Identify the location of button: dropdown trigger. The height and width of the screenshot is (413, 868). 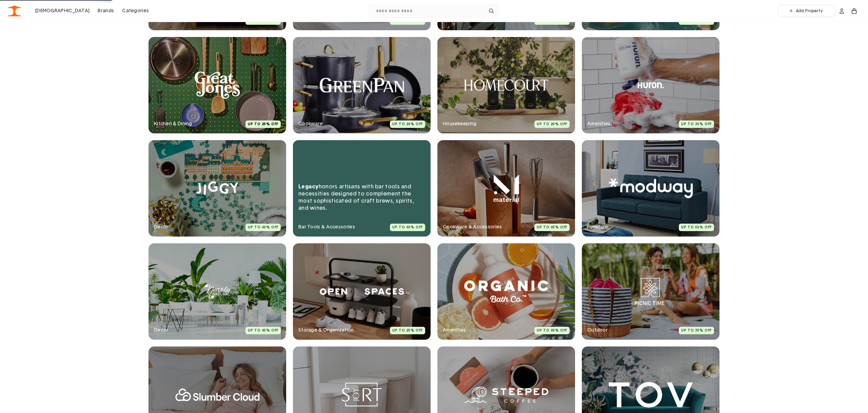
(842, 11).